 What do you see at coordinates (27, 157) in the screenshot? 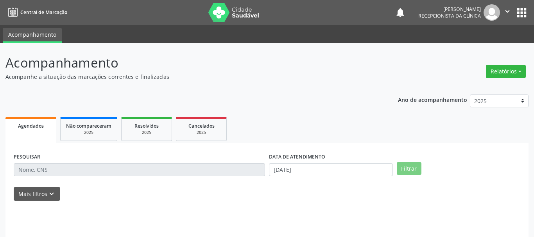
I see `label: PESQUISAR` at bounding box center [27, 157].